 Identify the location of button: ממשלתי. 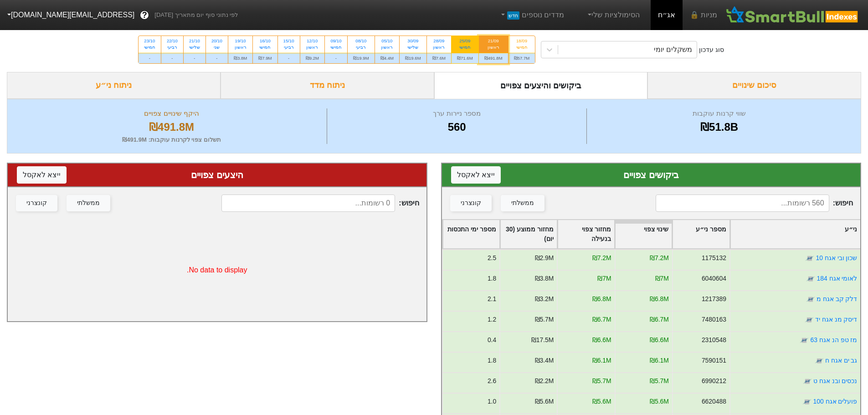
(523, 203).